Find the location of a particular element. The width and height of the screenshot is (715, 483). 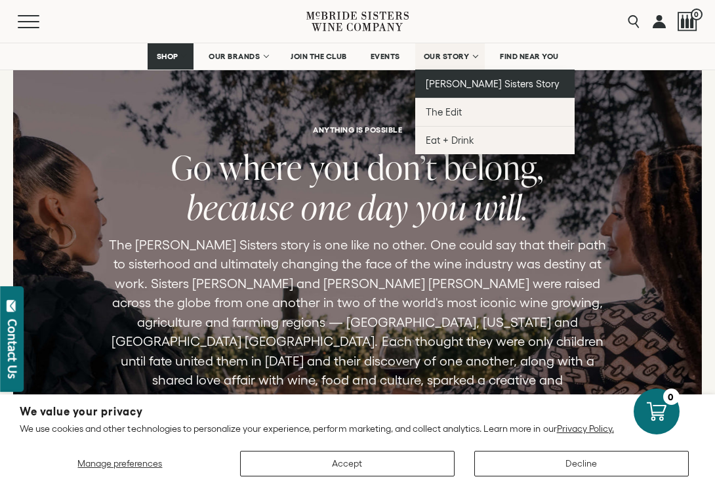

span: because is located at coordinates (240, 207).